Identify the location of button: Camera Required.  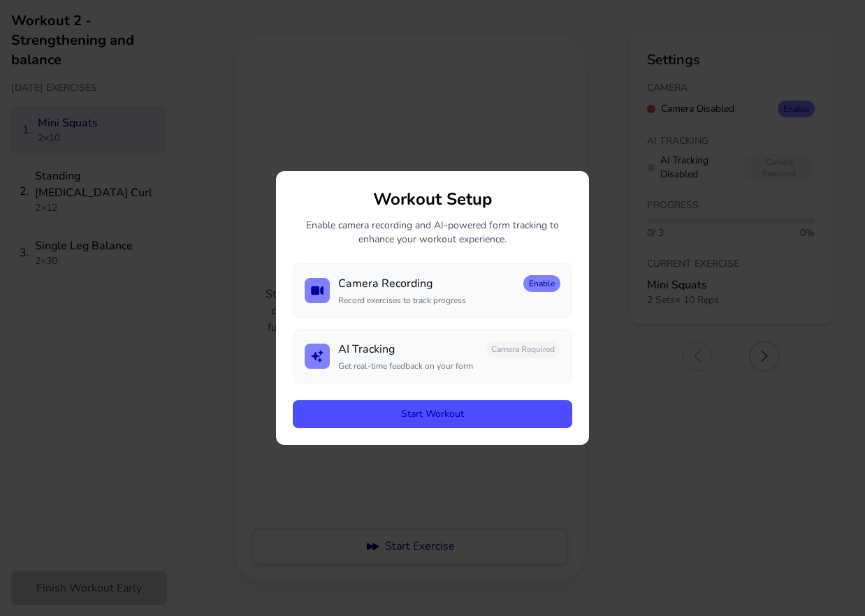
(523, 349).